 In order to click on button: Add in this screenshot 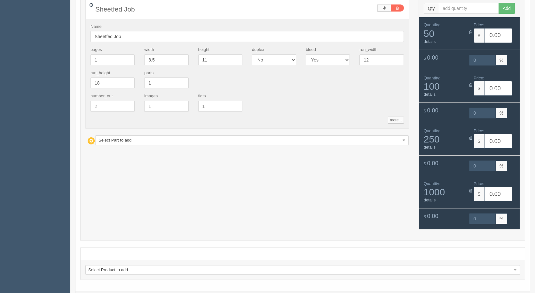, I will do `click(506, 8)`.